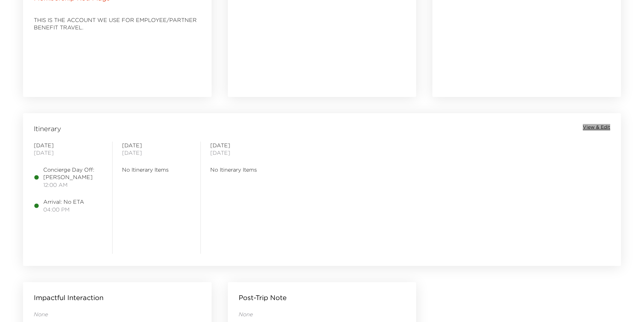  Describe the element at coordinates (118, 23) in the screenshot. I see `p: THIS IS THE ACCOUNT WE USE FOR EMPLOYEE/PARTNER BENEFIT TRAVEL.` at that location.